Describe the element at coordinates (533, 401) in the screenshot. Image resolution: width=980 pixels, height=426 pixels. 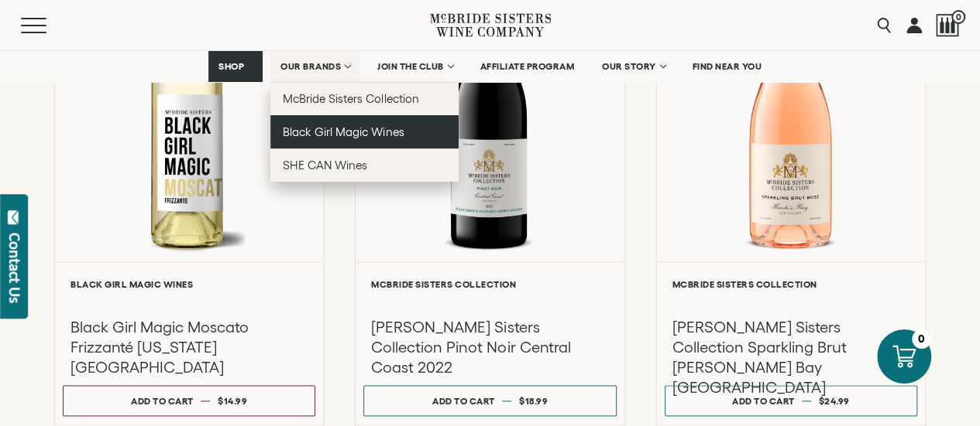
I see `span: $18.99` at that location.